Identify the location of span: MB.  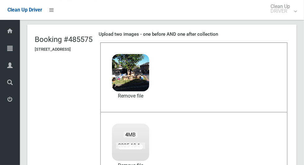
(131, 134).